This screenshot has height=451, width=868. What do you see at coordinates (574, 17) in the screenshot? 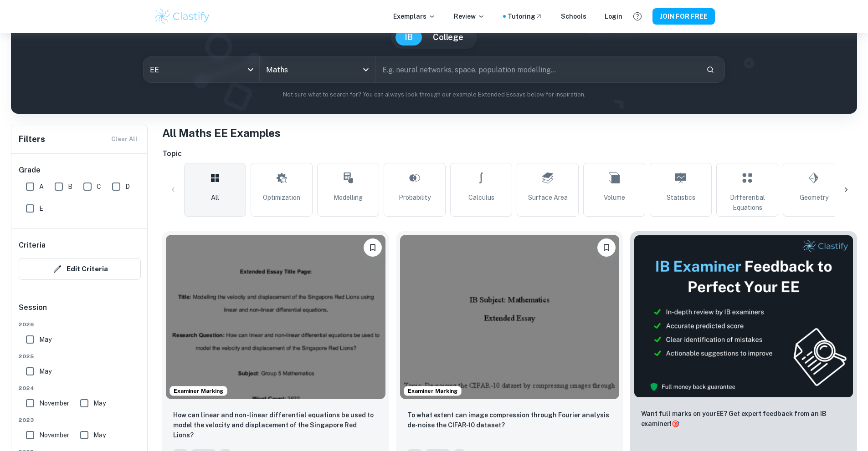
I see `a: Schools` at bounding box center [574, 17].